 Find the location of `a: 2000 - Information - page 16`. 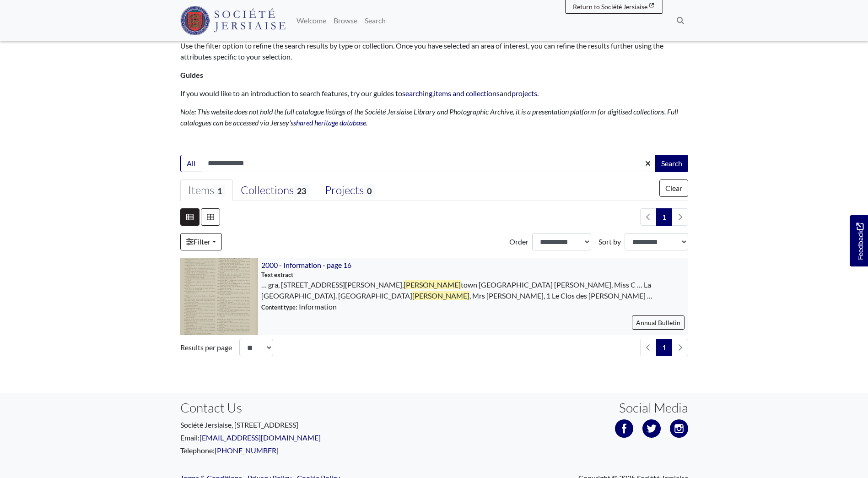

a: 2000 - Information - page 16 is located at coordinates (306, 265).